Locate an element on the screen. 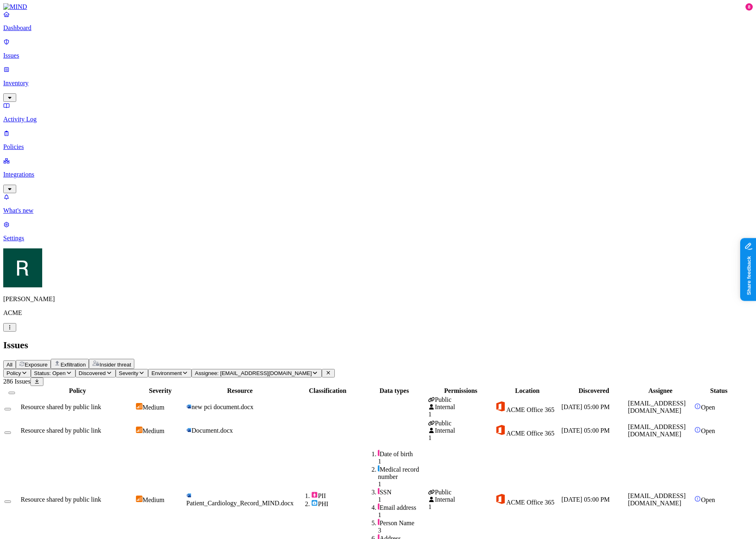 This screenshot has height=539, width=756. div: 8 is located at coordinates (749, 7).